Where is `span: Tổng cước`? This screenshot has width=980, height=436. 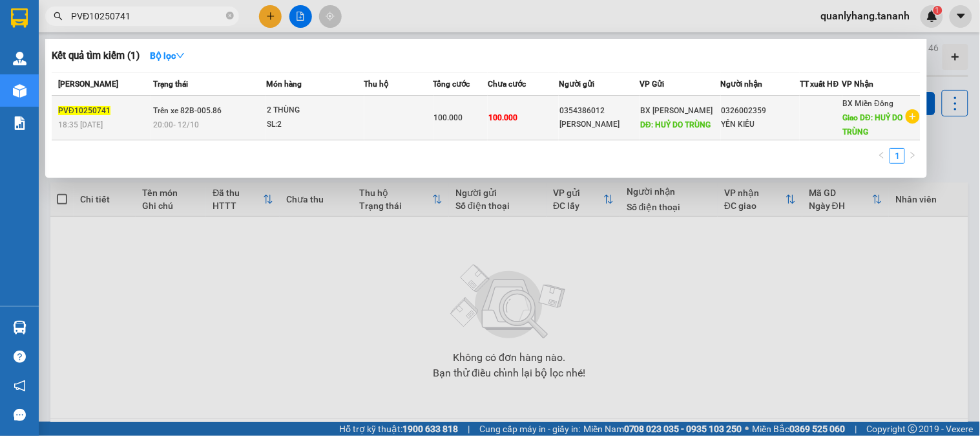 span: Tổng cước is located at coordinates (452, 84).